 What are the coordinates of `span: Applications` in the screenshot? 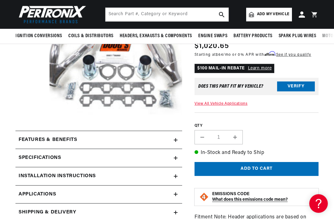 It's located at (37, 194).